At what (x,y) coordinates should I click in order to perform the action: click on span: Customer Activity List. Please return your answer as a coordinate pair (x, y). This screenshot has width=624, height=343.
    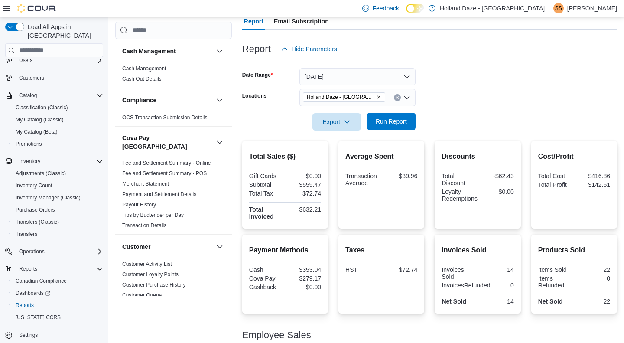
    Looking at the image, I should click on (147, 264).